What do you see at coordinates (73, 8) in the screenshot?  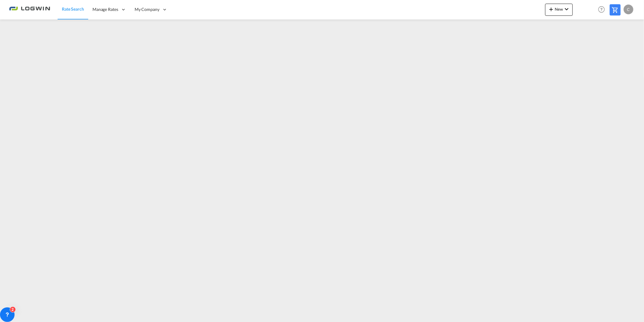 I see `span: Rate Search` at bounding box center [73, 8].